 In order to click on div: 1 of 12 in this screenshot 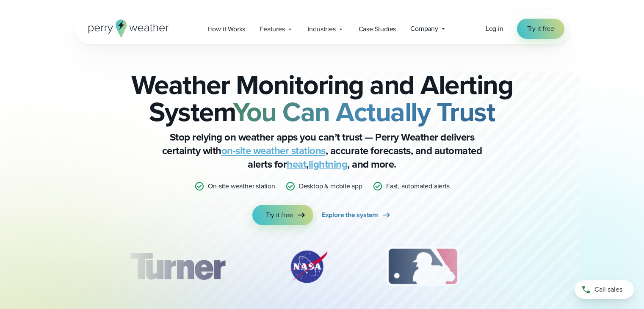, I will do `click(177, 267)`.